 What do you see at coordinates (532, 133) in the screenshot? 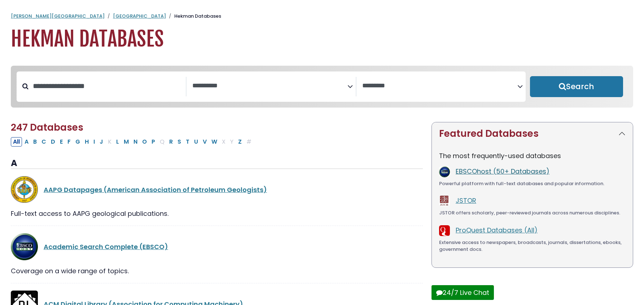
I see `button: Featured Databases` at bounding box center [532, 133].